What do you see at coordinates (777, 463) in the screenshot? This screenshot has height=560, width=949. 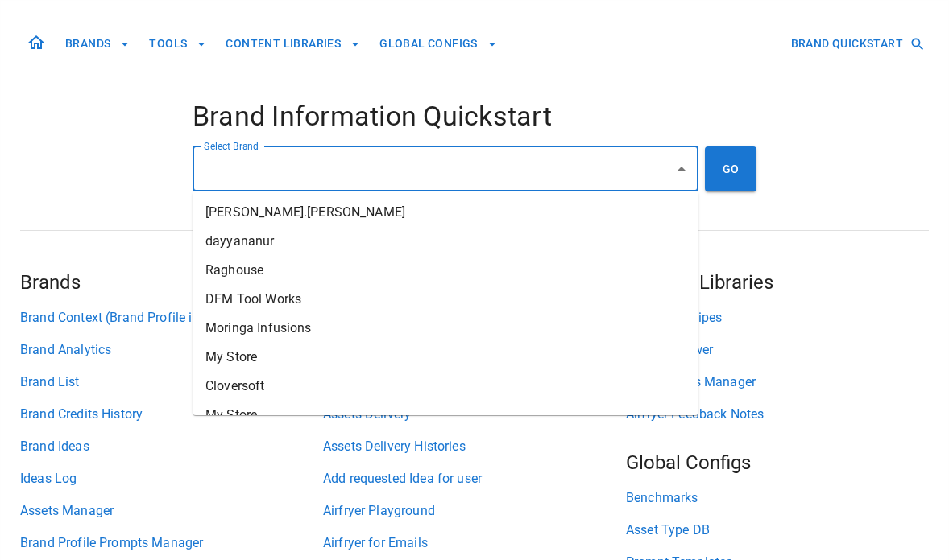 I see `h5: Global Configs` at bounding box center [777, 463].